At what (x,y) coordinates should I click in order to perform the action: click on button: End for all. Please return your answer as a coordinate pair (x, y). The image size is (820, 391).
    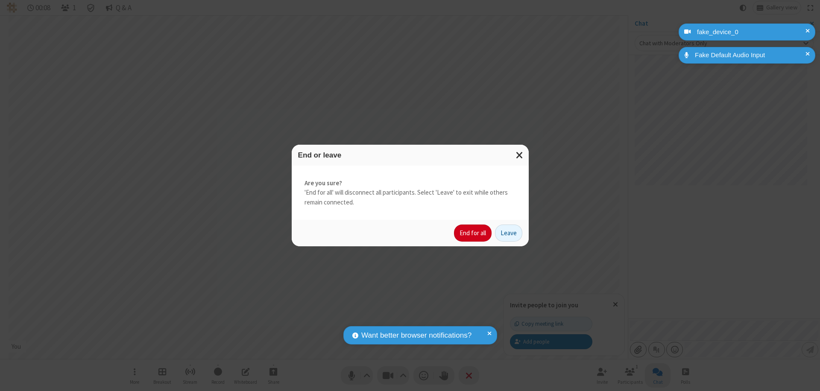
    Looking at the image, I should click on (473, 233).